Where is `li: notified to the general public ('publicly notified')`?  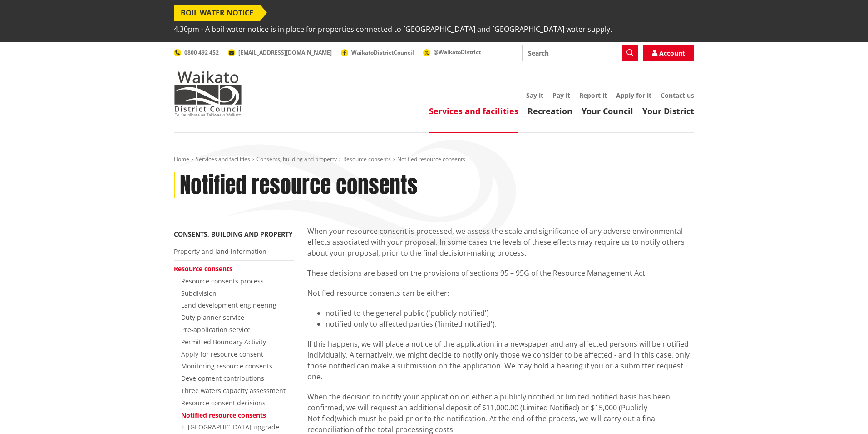 li: notified to the general public ('publicly notified') is located at coordinates (510, 313).